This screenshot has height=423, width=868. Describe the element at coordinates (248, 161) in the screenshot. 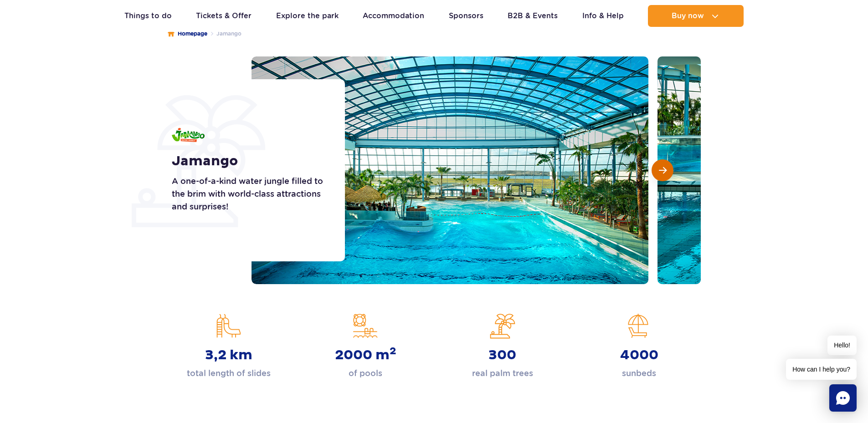

I see `h1: Jamango` at that location.